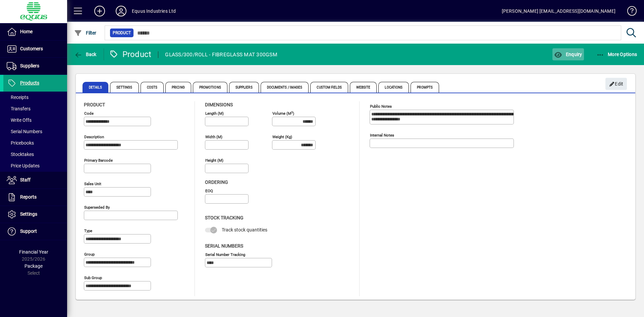  What do you see at coordinates (35, 32) in the screenshot?
I see `a: Home` at bounding box center [35, 32].